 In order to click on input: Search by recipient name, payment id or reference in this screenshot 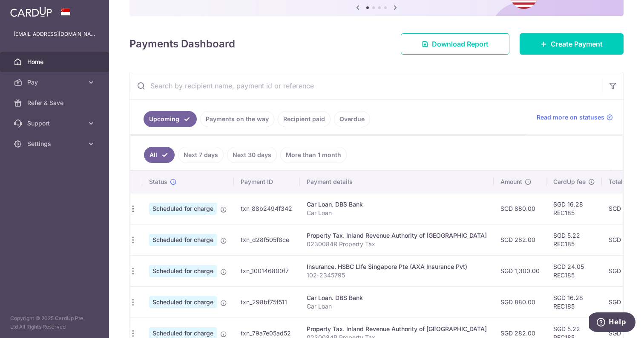, I will do `click(366, 86)`.